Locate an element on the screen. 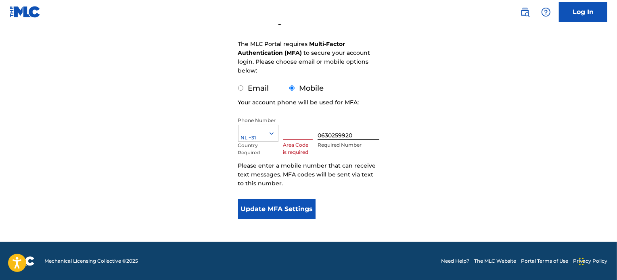  img: help is located at coordinates (546, 12).